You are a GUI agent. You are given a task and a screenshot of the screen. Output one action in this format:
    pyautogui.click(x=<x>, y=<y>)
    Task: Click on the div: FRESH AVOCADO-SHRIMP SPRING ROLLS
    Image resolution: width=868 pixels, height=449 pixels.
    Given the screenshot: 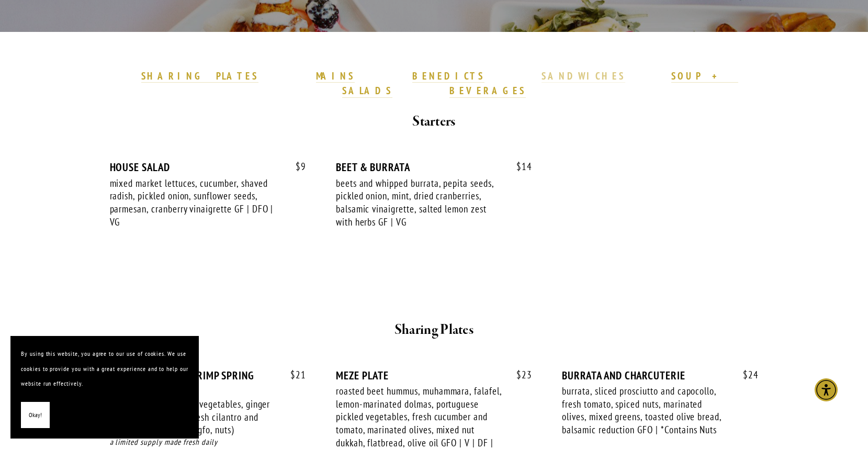 What is the action you would take?
    pyautogui.click(x=208, y=382)
    